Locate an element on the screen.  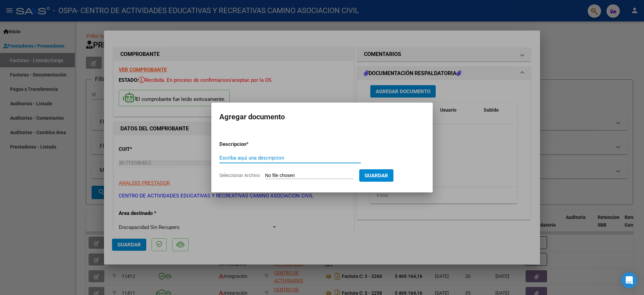
span: Seleccionar Archivo is located at coordinates (240, 175).